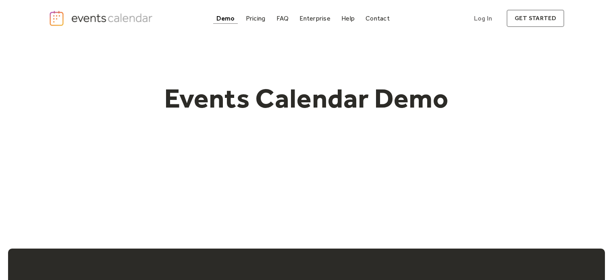 This screenshot has height=280, width=613. What do you see at coordinates (535, 18) in the screenshot?
I see `a: get started` at bounding box center [535, 18].